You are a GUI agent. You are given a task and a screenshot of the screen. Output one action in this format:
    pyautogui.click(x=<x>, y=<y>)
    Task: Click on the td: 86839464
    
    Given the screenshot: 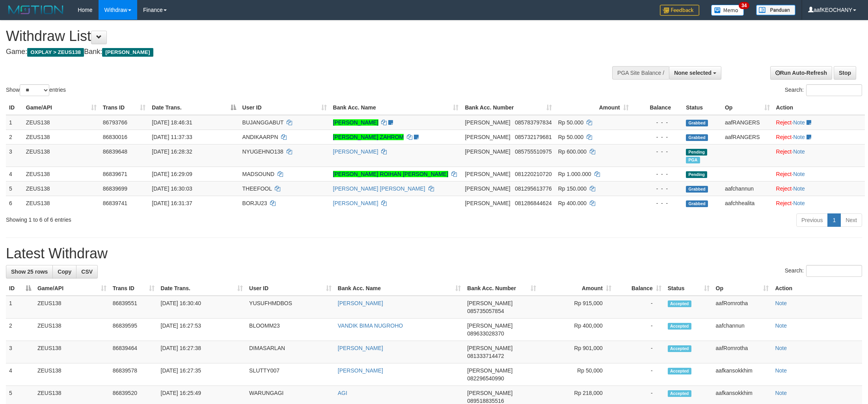 What is the action you would take?
    pyautogui.click(x=134, y=352)
    